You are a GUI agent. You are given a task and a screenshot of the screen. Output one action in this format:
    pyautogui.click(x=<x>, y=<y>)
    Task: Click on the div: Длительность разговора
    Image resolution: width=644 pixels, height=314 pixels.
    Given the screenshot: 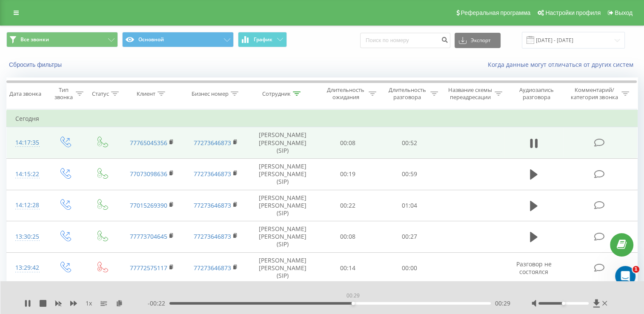 What is the action you would take?
    pyautogui.click(x=407, y=94)
    